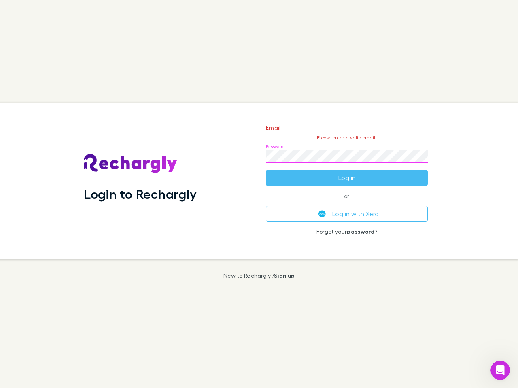 This screenshot has height=388, width=518. Describe the element at coordinates (259, 276) in the screenshot. I see `p: New to Rechargly?` at that location.